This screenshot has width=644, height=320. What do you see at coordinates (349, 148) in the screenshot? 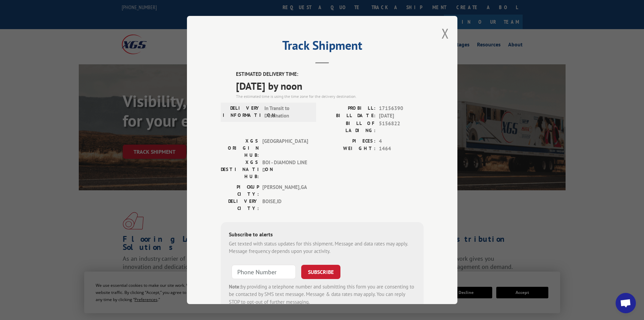
I see `label: WEIGHT:` at bounding box center [349, 148].